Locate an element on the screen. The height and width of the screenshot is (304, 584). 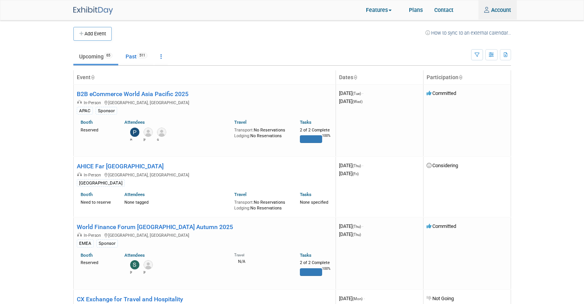
span: 511 is located at coordinates (142, 55).